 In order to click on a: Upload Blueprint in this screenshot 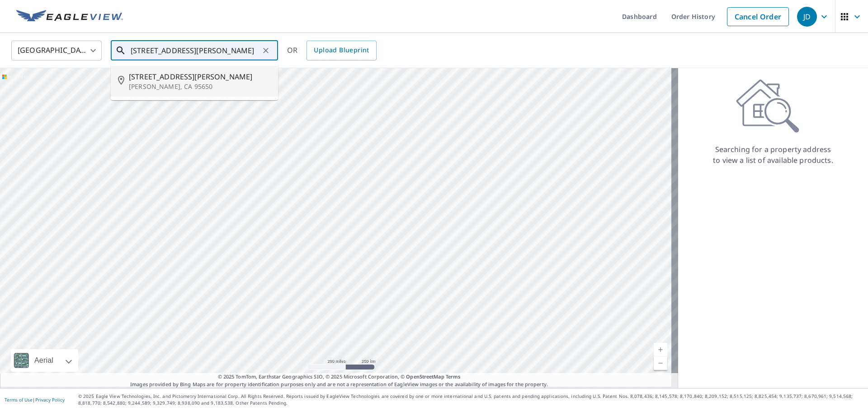, I will do `click(341, 50)`.